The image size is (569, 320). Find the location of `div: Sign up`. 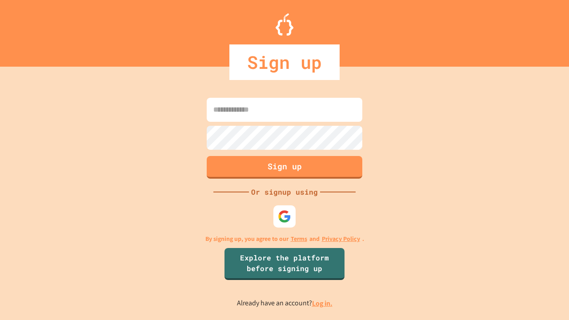

div: Sign up is located at coordinates (284, 62).